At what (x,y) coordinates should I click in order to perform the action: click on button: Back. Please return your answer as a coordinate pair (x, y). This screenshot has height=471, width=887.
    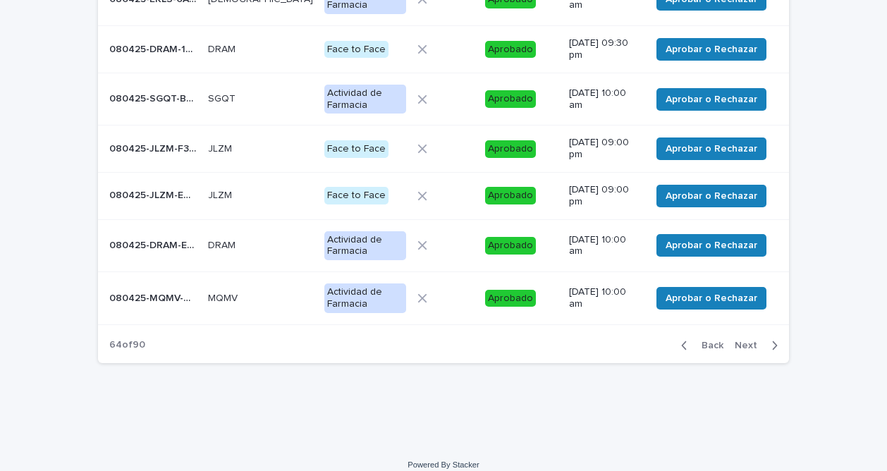
    Looking at the image, I should click on (699, 345).